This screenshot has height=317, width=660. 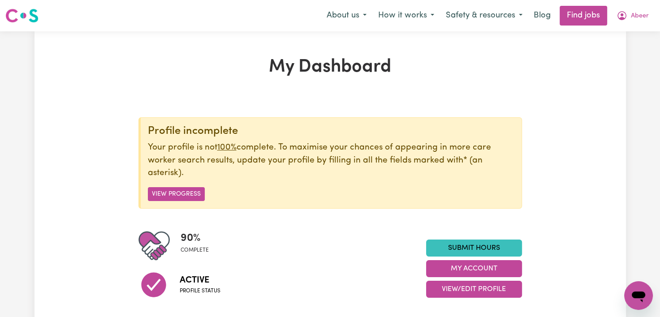 What do you see at coordinates (194, 250) in the screenshot?
I see `span: complete` at bounding box center [194, 250].